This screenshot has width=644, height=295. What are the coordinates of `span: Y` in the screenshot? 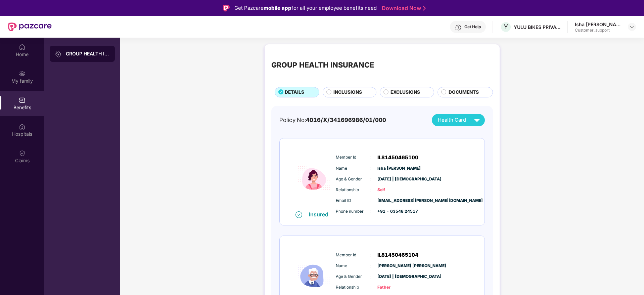 It's located at (507, 27).